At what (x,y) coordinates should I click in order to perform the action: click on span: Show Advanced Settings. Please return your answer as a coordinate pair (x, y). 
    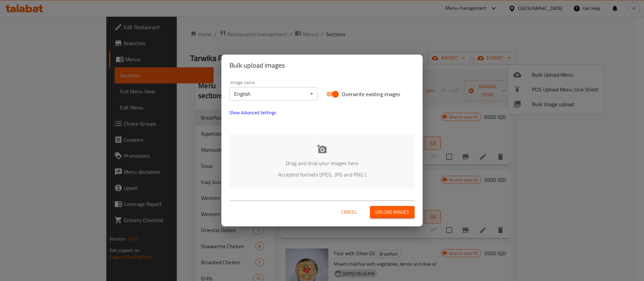
    Looking at the image, I should click on (253, 113).